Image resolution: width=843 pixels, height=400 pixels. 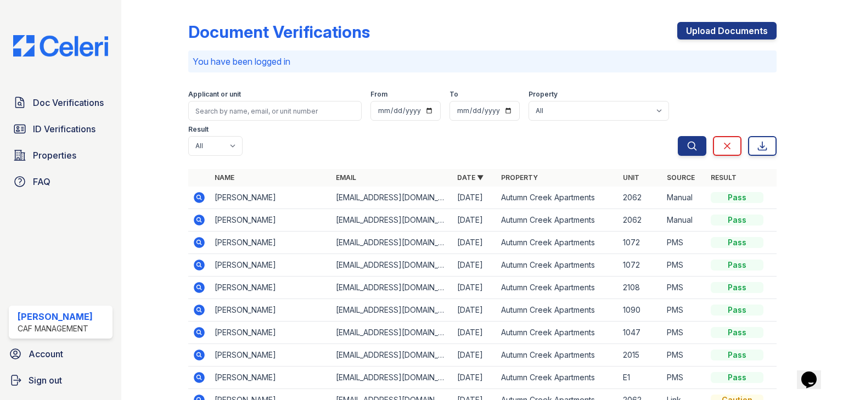 What do you see at coordinates (45, 380) in the screenshot?
I see `span: Sign out` at bounding box center [45, 380].